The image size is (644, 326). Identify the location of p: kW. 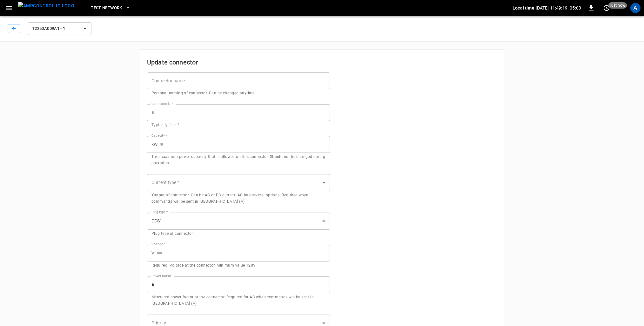
(155, 144).